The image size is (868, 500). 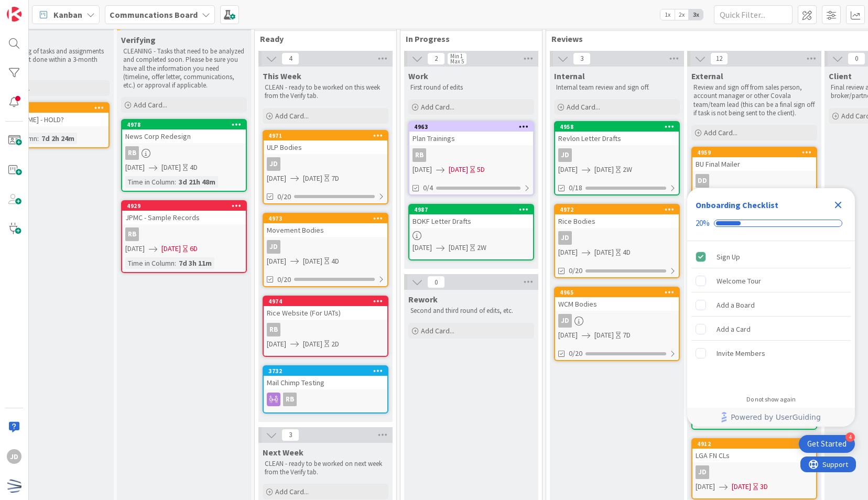 What do you see at coordinates (840, 76) in the screenshot?
I see `span: Client` at bounding box center [840, 76].